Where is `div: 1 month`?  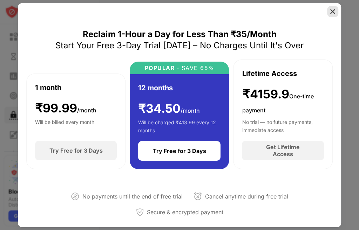 div: 1 month is located at coordinates (48, 88).